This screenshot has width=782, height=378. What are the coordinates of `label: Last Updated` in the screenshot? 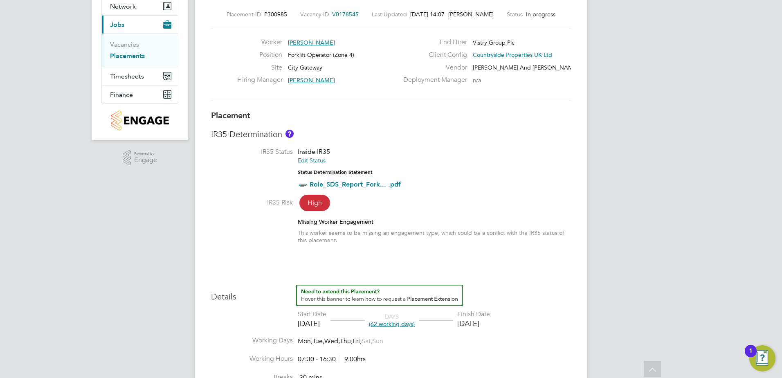 It's located at (389, 14).